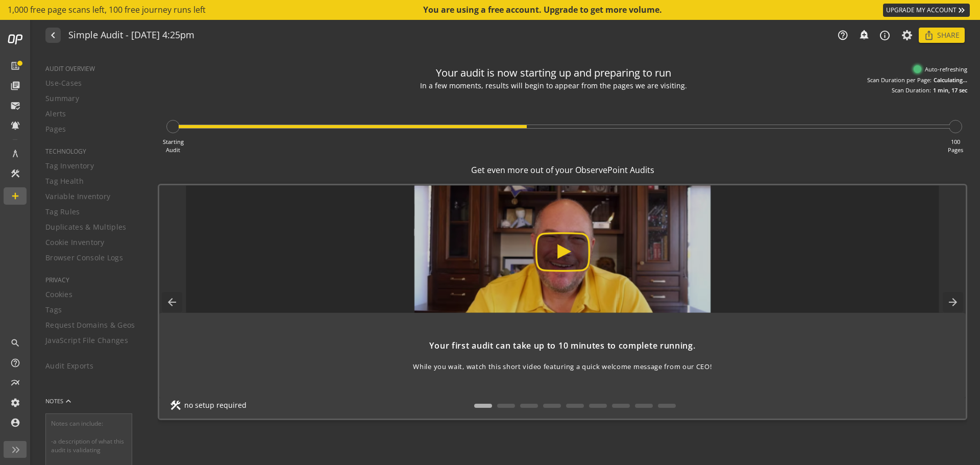 The width and height of the screenshot is (980, 465). What do you see at coordinates (884, 35) in the screenshot?
I see `mat-icon: info_outline` at bounding box center [884, 35].